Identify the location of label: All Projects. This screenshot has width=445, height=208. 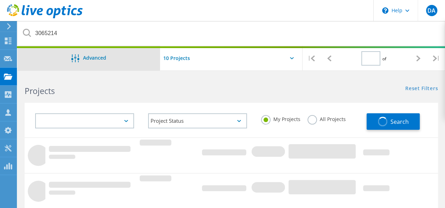
(326, 118).